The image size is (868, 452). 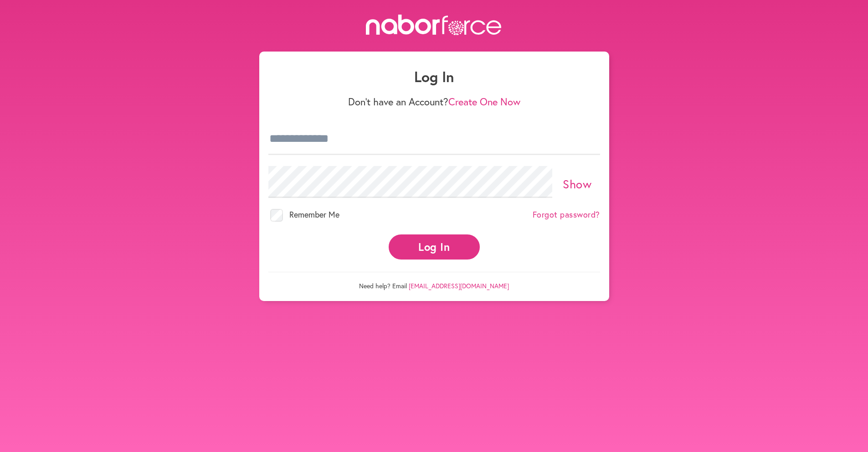 What do you see at coordinates (566, 215) in the screenshot?
I see `a: Forgot password?` at bounding box center [566, 215].